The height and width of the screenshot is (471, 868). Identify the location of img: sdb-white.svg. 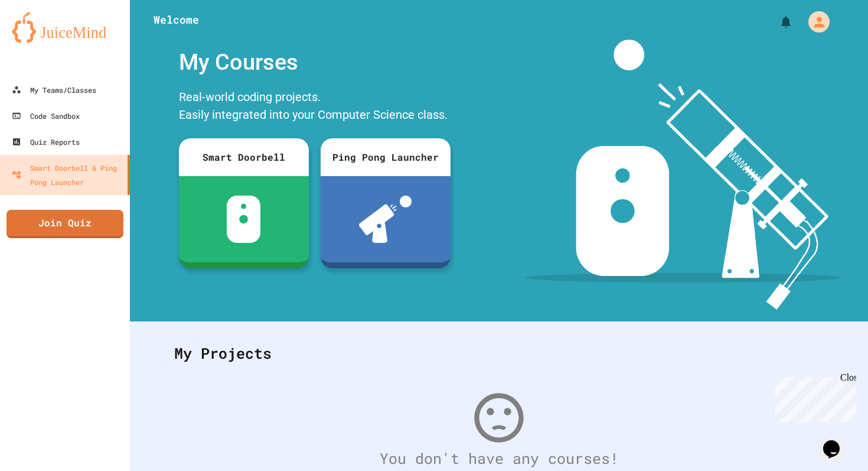
(243, 219).